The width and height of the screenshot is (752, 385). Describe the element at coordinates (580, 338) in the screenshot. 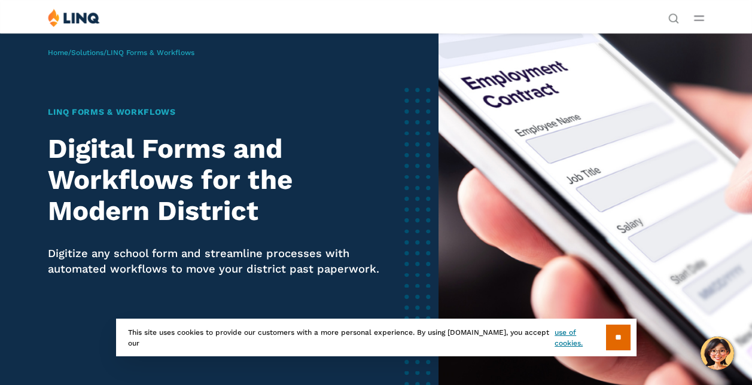

I see `a: use of cookies.` at that location.